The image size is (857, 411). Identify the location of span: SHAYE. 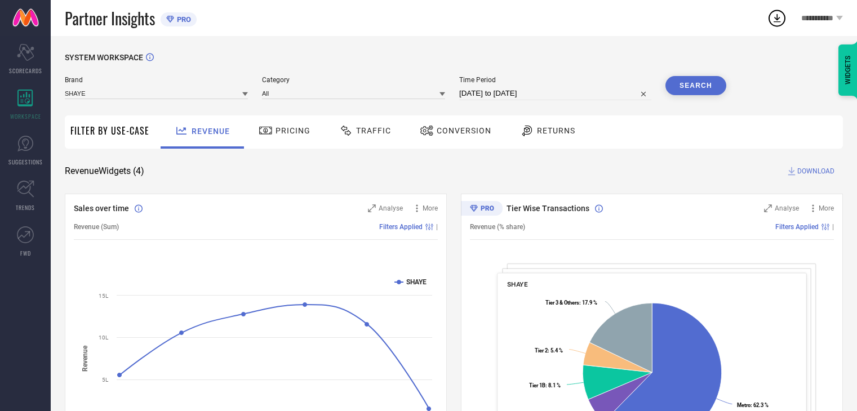
(517, 284).